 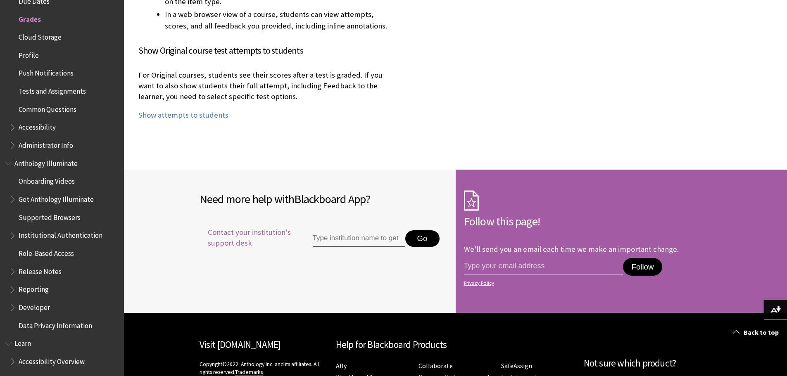 I want to click on img: Subscription Icon, so click(x=472, y=201).